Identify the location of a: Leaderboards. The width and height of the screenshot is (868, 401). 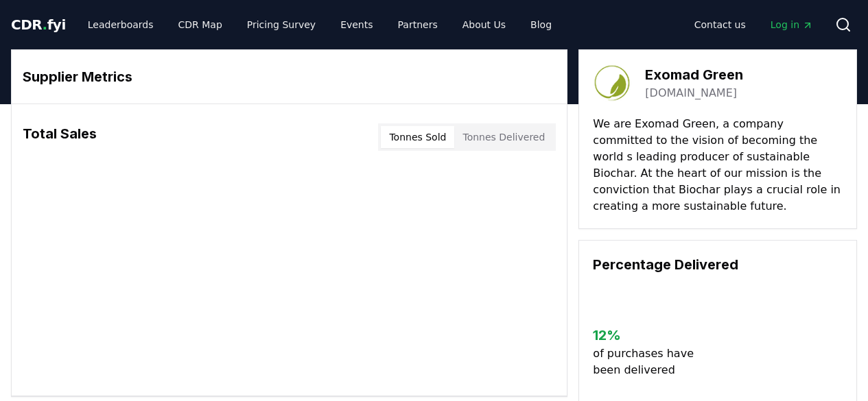
(121, 25).